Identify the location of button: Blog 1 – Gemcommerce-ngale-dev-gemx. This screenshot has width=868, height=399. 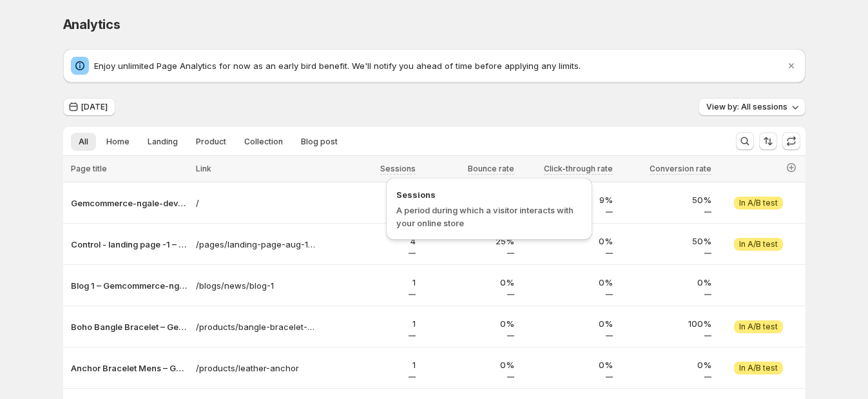
(129, 285).